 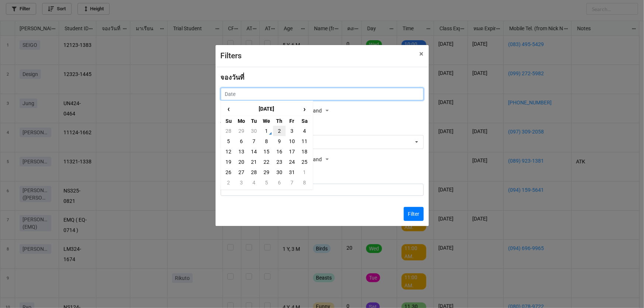 I want to click on td: 25, so click(x=305, y=162).